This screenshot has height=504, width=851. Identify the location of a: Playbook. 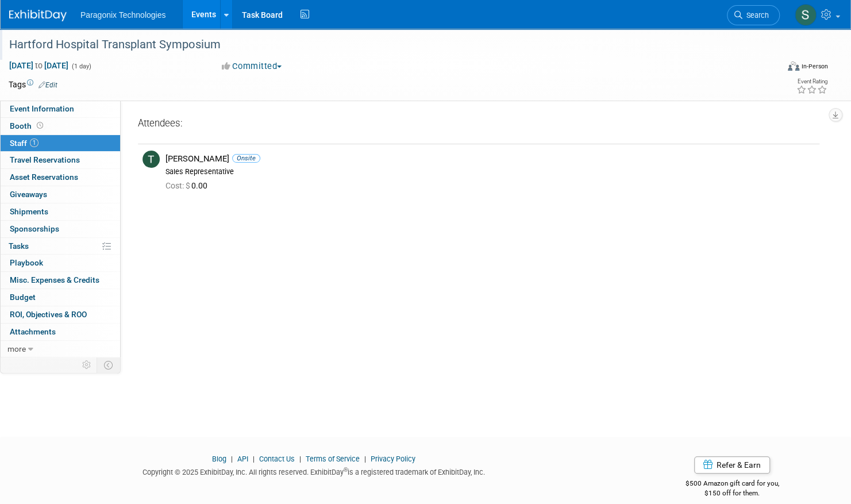
(60, 262).